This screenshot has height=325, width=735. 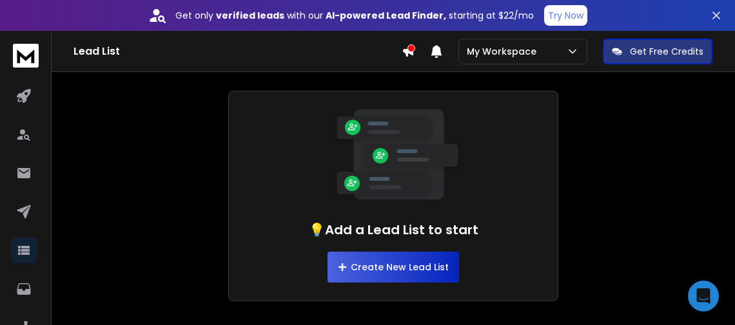 I want to click on p: Try Now, so click(x=565, y=15).